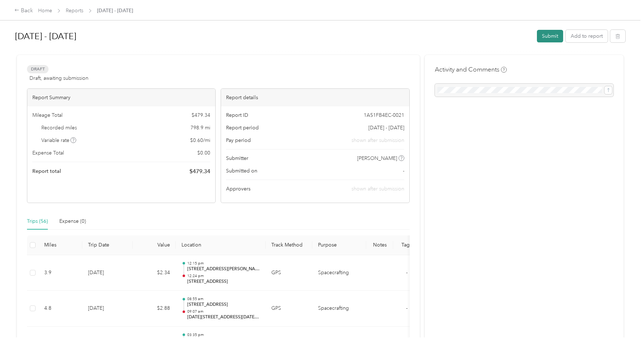  What do you see at coordinates (314, 98) in the screenshot?
I see `div: Report details` at bounding box center [314, 98].